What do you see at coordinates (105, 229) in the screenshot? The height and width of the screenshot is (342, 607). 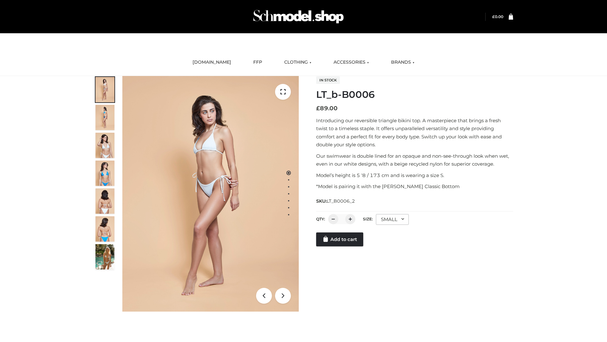 I see `img: ArielClassicBikiniTop_CloudNine_AzureSky_OW114ECO_8-scaled.jpg` at bounding box center [105, 229].